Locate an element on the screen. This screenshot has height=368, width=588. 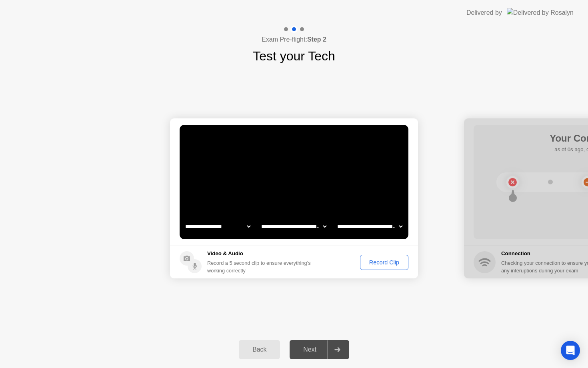
h4: Exam Pre-flight: is located at coordinates (294, 39).